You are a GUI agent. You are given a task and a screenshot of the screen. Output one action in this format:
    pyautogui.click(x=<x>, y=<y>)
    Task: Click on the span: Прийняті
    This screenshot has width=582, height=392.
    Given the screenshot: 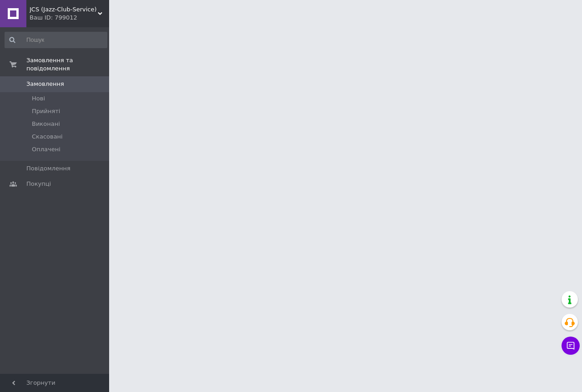 What is the action you would take?
    pyautogui.click(x=46, y=111)
    